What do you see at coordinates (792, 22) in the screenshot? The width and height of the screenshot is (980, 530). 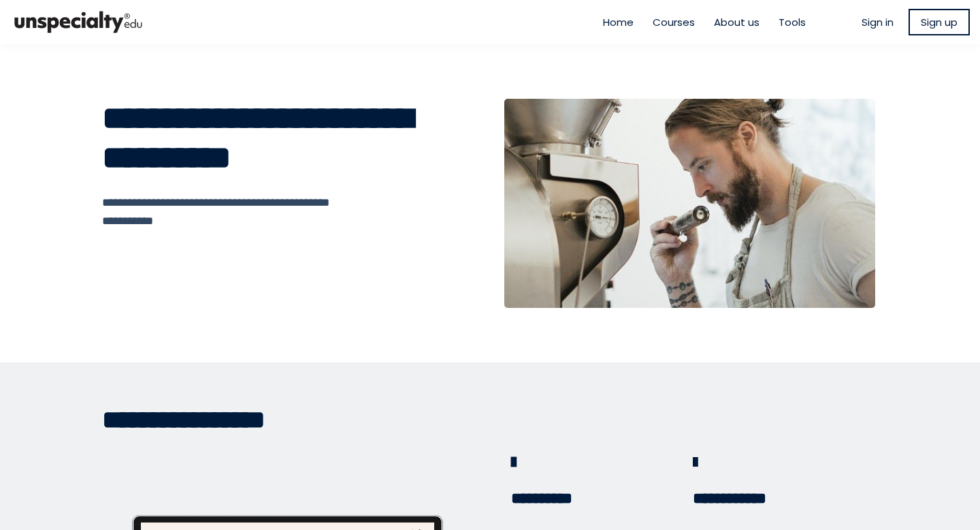 I see `span: Tools` at bounding box center [792, 22].